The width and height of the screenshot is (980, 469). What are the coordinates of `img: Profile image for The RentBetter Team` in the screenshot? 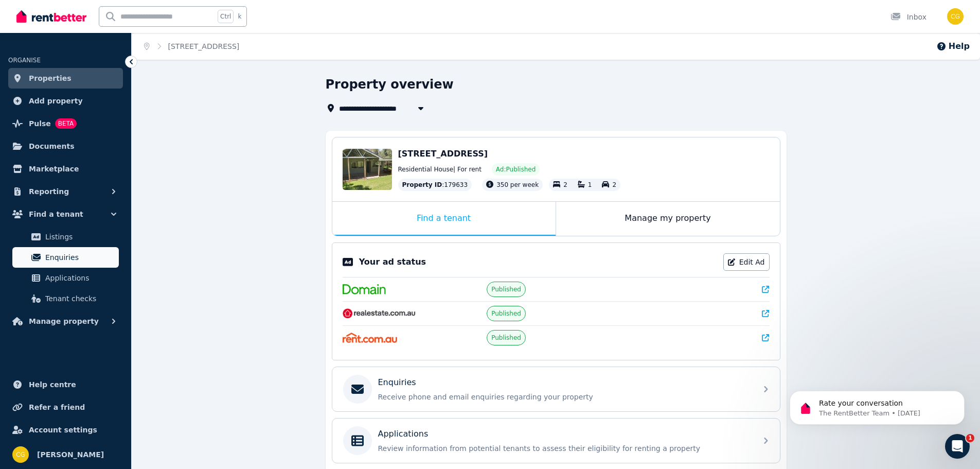 It's located at (32, 39).